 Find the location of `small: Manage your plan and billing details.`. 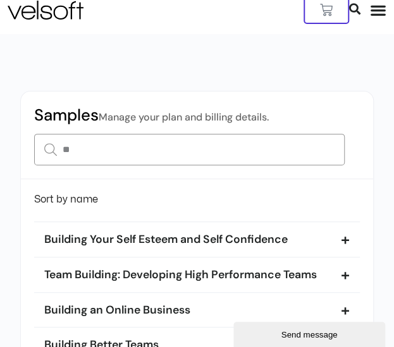

small: Manage your plan and billing details. is located at coordinates (183, 117).